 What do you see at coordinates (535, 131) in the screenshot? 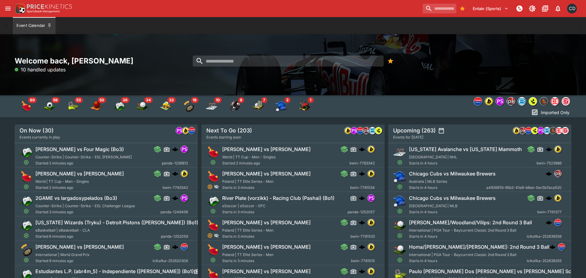
I see `div: lsports` at bounding box center [535, 131].